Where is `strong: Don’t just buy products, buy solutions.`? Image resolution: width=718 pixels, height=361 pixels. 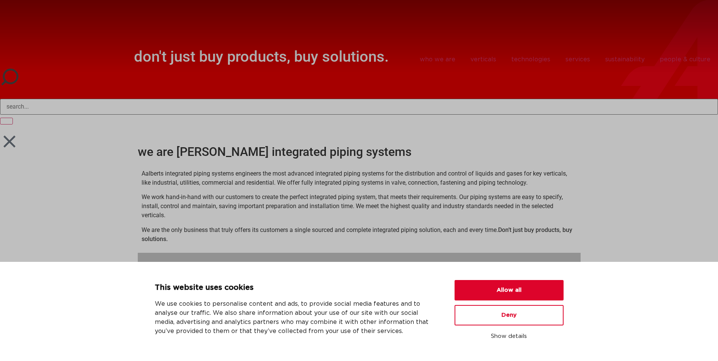 strong: Don’t just buy products, buy solutions. is located at coordinates (357, 234).